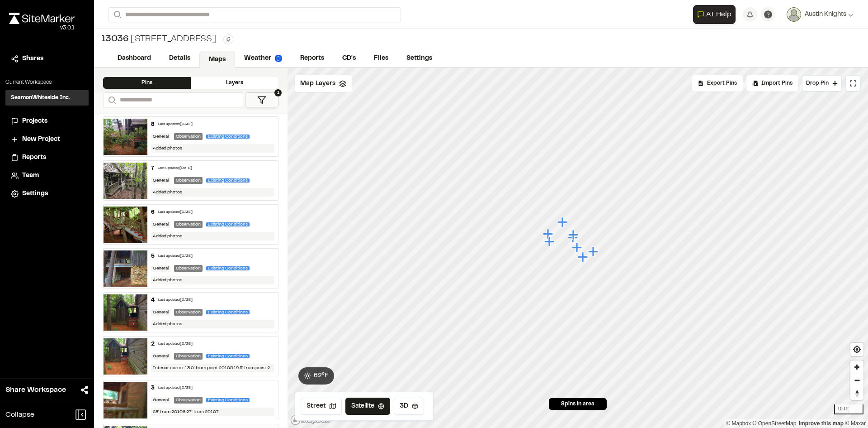 Image resolution: width=868 pixels, height=428 pixels. I want to click on a: OpenStreetMap, so click(775, 423).